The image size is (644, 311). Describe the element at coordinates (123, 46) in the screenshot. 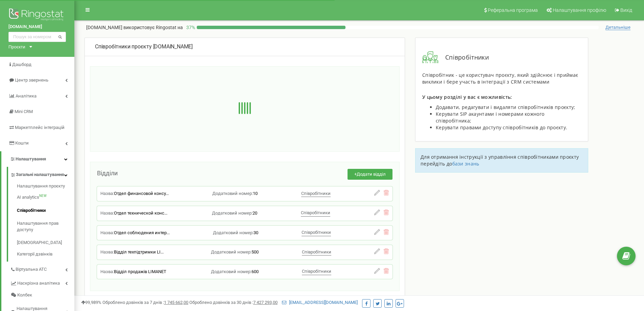

I see `span: Співробітники проєкту` at that location.